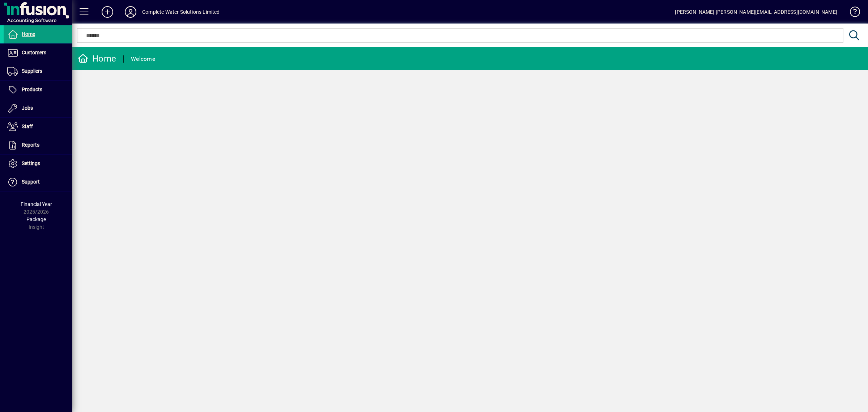 The width and height of the screenshot is (868, 412). What do you see at coordinates (143, 59) in the screenshot?
I see `div: Welcome` at bounding box center [143, 59].